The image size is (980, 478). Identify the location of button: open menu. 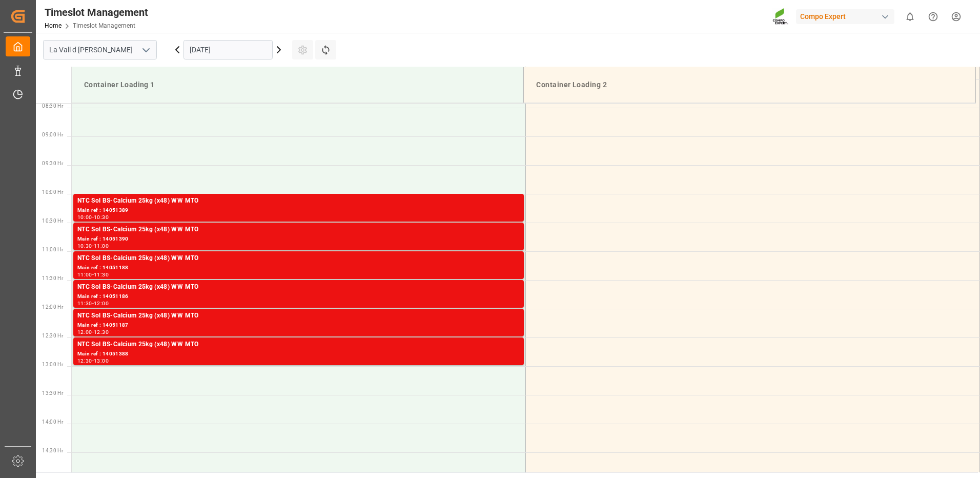
(145, 50).